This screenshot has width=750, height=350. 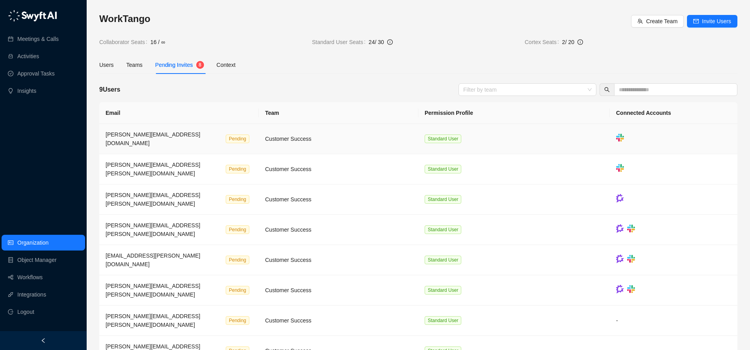 I want to click on a: Organization, so click(x=33, y=243).